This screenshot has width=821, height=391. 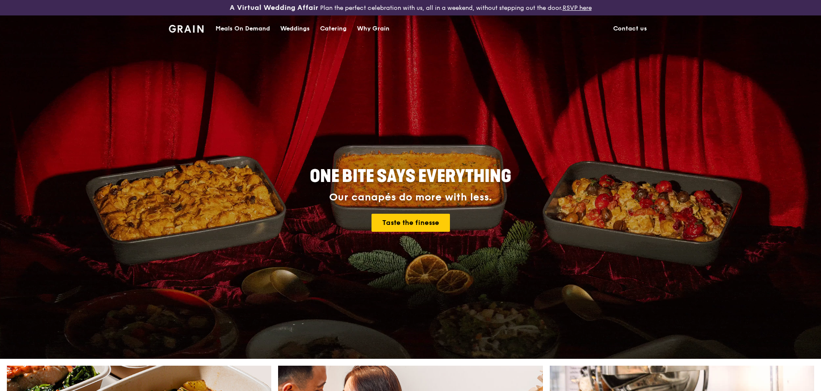 I want to click on img: Grain, so click(x=186, y=29).